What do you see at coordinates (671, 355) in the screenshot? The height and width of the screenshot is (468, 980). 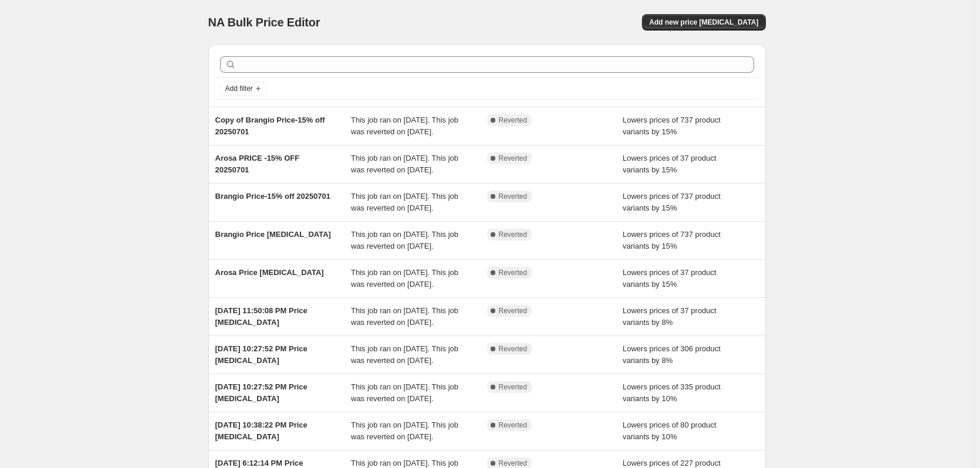 I see `span: Lowers prices of 306 product variants by 8%` at bounding box center [671, 355].